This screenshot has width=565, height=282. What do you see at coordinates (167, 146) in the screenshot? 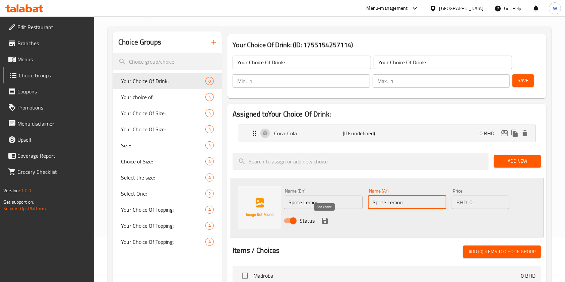
I see `div: Size:4` at bounding box center [167, 146].